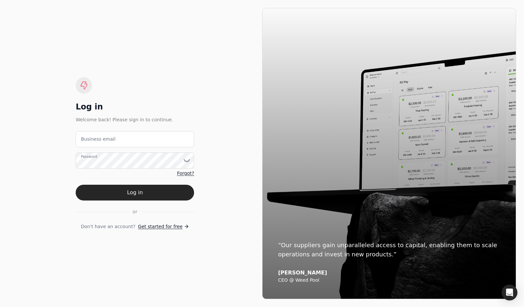 Image resolution: width=524 pixels, height=307 pixels. What do you see at coordinates (389, 281) in the screenshot?
I see `div: CEO @ Weed Pool` at bounding box center [389, 281].